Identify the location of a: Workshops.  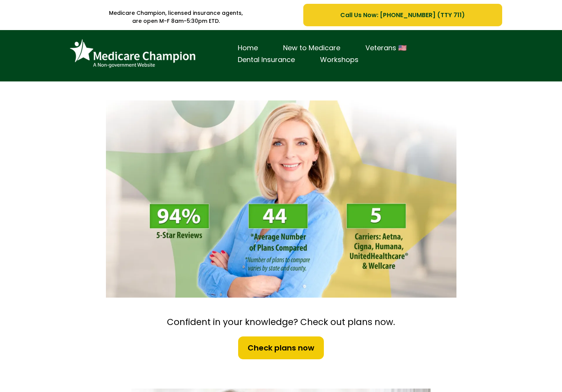
(339, 60).